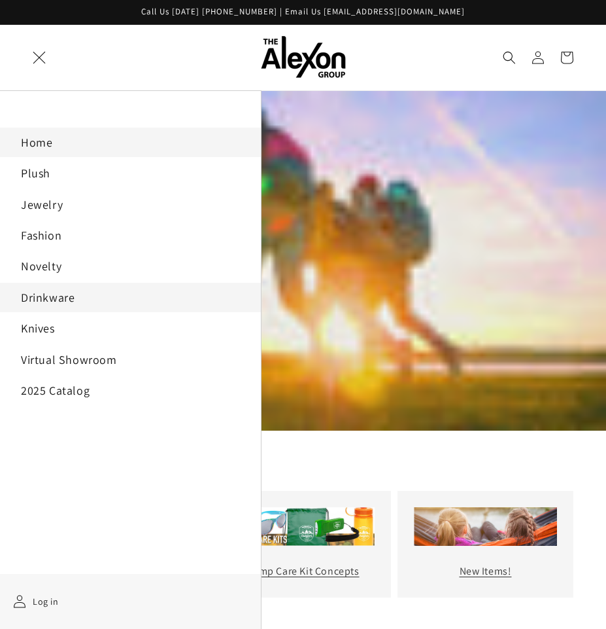  I want to click on a: Camp Care Kit Concepts, so click(303, 570).